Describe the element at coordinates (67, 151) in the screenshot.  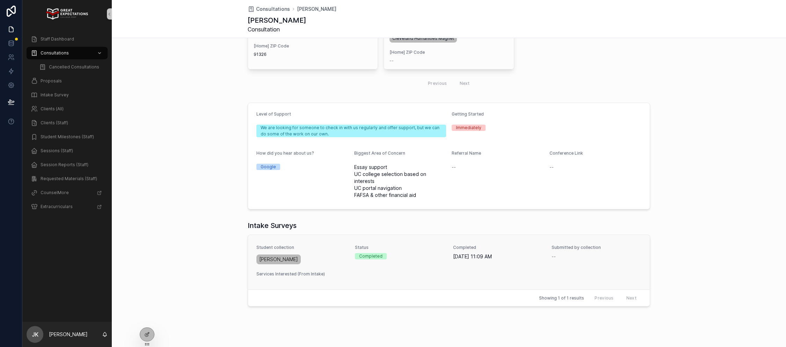
I see `a: Sessions (Staff)` at that location.